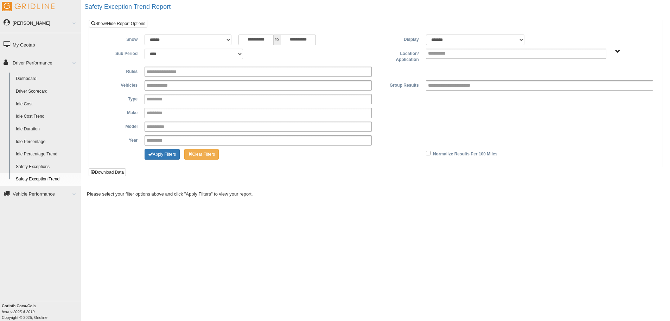 The image size is (670, 321). Describe the element at coordinates (118, 71) in the screenshot. I see `label: Rules` at that location.